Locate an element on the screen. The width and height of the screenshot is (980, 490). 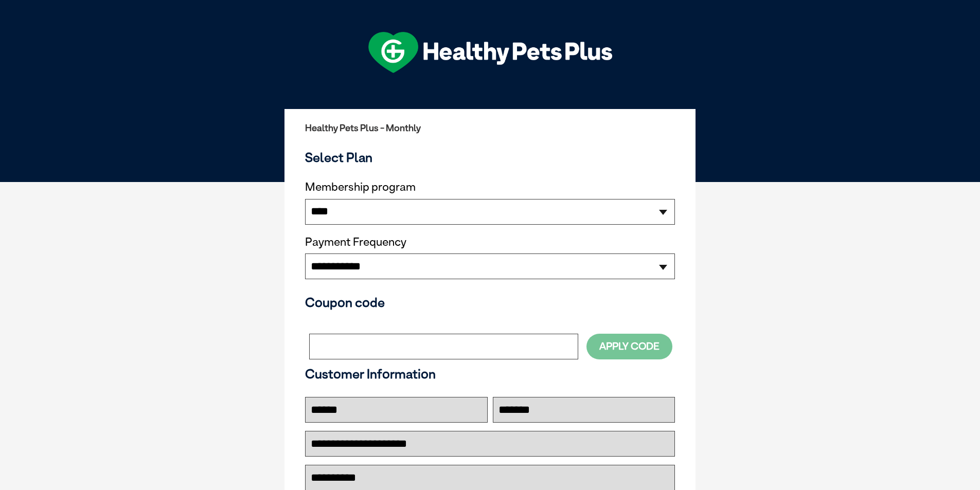
label: Payment Frequency is located at coordinates (355, 242).